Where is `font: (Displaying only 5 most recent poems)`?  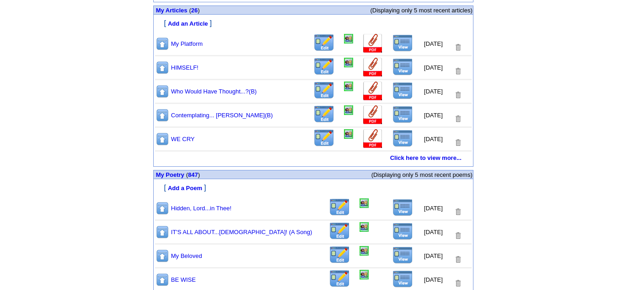
font: (Displaying only 5 most recent poems) is located at coordinates (422, 174).